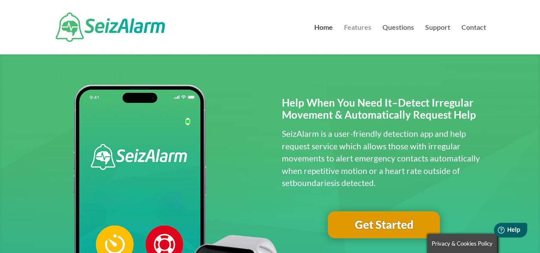  I want to click on a: Questions, so click(398, 39).